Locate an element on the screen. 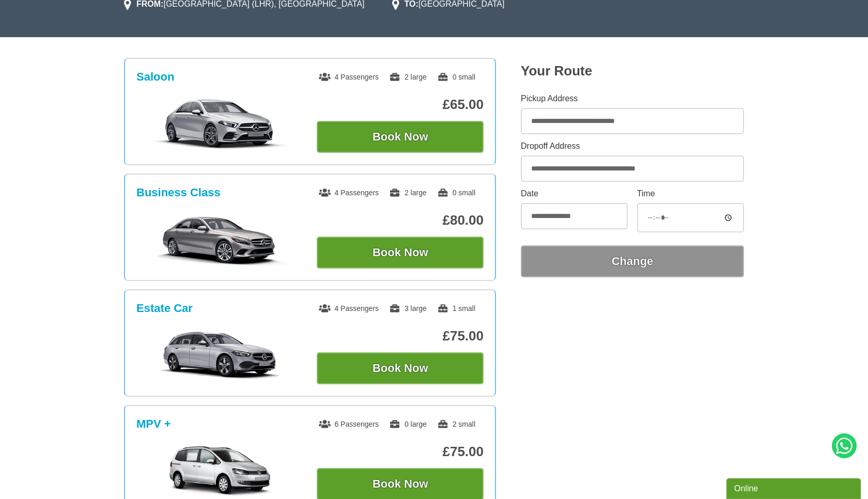  p: £65.00 is located at coordinates (400, 105).